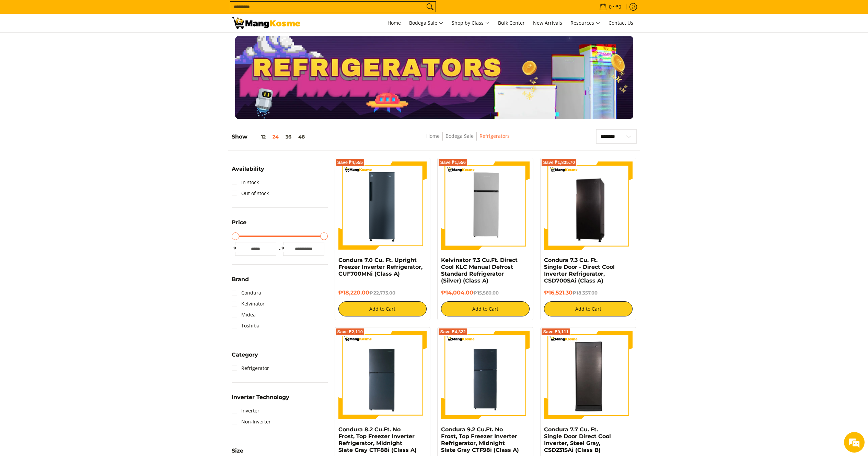  I want to click on a: Inverter, so click(246, 411).